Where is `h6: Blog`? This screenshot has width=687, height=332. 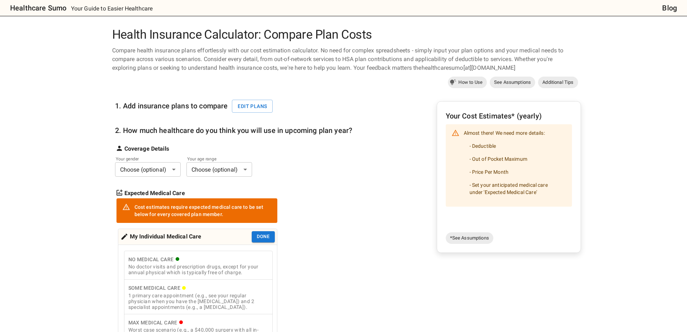
h6: Blog is located at coordinates (670, 8).